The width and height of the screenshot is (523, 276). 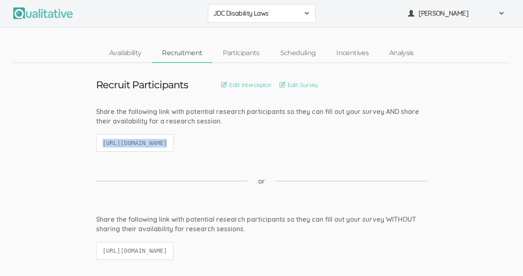 I want to click on a: Recruitment, so click(x=182, y=53).